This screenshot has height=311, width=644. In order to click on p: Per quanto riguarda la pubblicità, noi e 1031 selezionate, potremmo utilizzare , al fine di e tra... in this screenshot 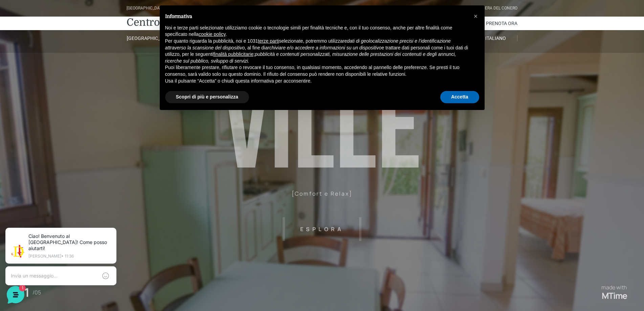, I will do `click(317, 51)`.